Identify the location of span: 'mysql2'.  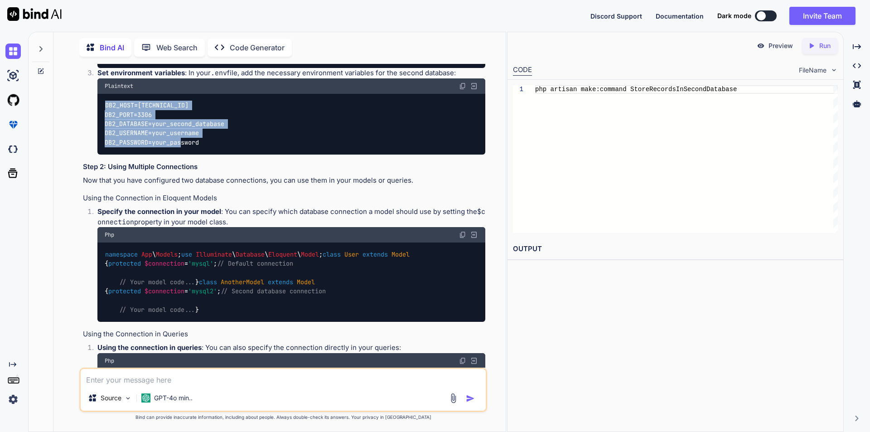
(203, 292).